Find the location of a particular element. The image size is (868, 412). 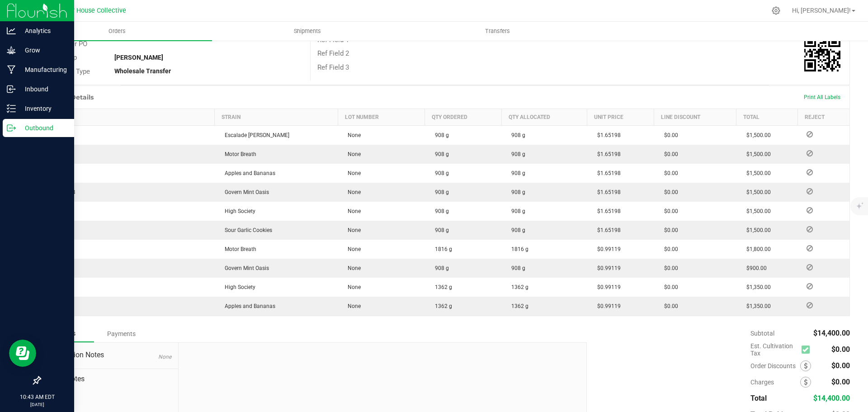

span: Sour Garlic Cookies is located at coordinates (246, 231).